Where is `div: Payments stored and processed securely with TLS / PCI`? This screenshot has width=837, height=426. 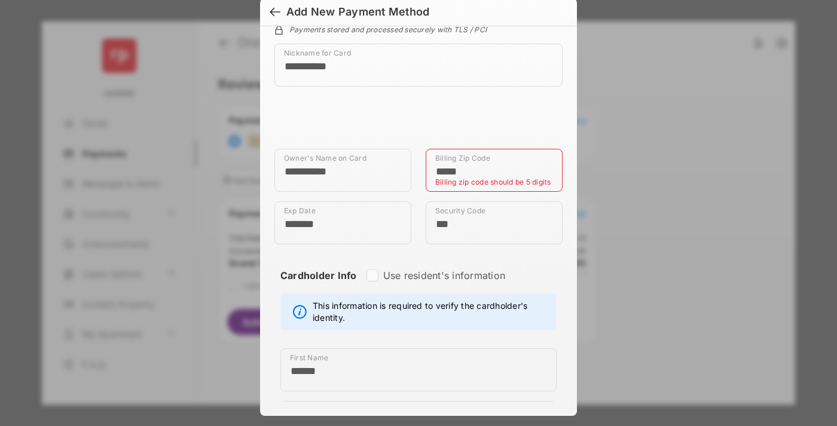
div: Payments stored and processed securely with TLS / PCI is located at coordinates (418, 29).